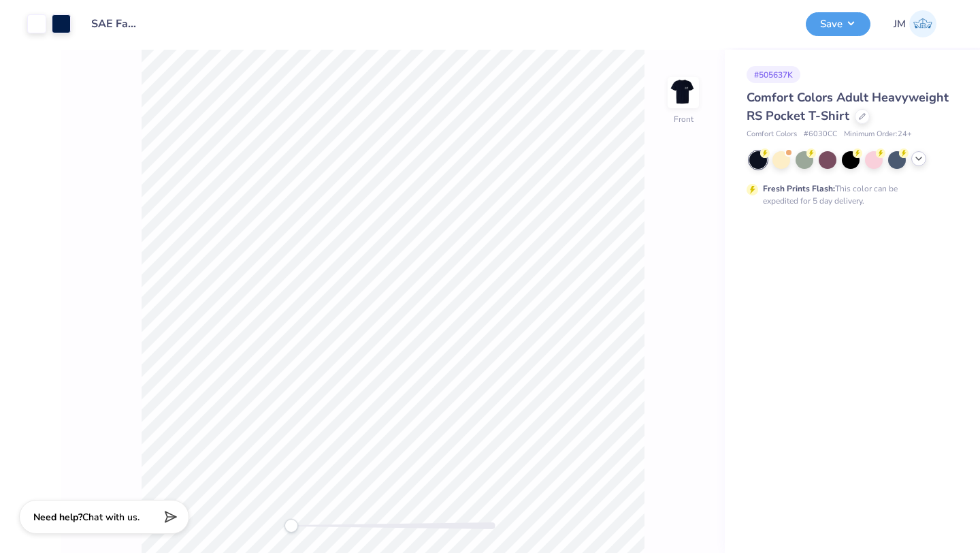 Image resolution: width=980 pixels, height=553 pixels. Describe the element at coordinates (111, 517) in the screenshot. I see `span: Chat with us.` at that location.